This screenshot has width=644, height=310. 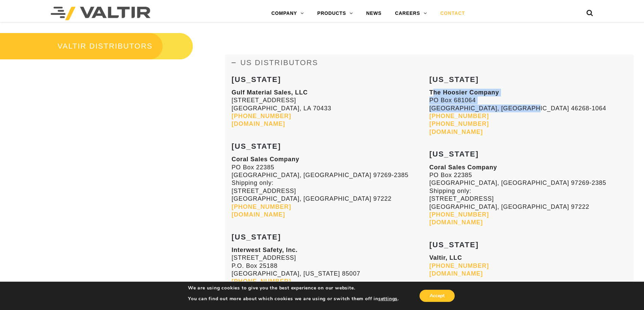 What do you see at coordinates (388, 299) in the screenshot?
I see `button: settings` at bounding box center [388, 299].